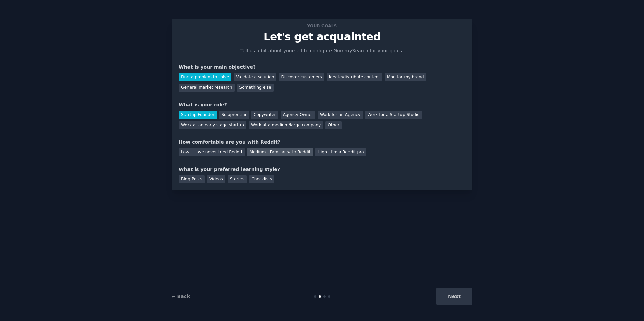 This screenshot has height=321, width=644. Describe the element at coordinates (262, 179) in the screenshot. I see `div: Checklists` at that location.